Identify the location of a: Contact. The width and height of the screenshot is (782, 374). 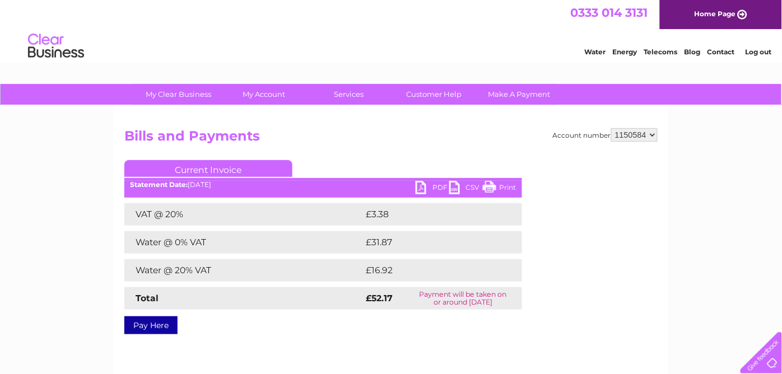
(720, 52).